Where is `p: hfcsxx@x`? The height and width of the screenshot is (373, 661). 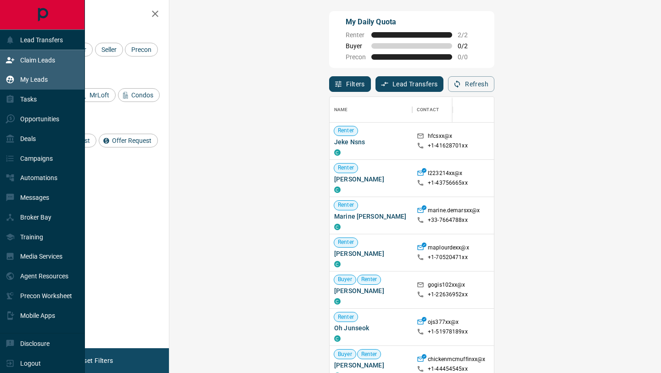
p: hfcsxx@x is located at coordinates (440, 137).